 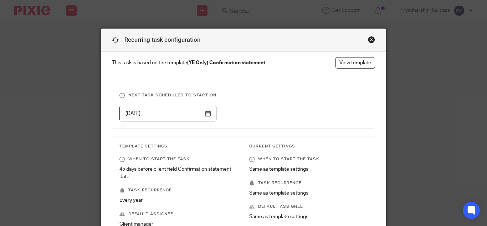 What do you see at coordinates (371, 40) in the screenshot?
I see `div: Close this dialog window` at bounding box center [371, 40].